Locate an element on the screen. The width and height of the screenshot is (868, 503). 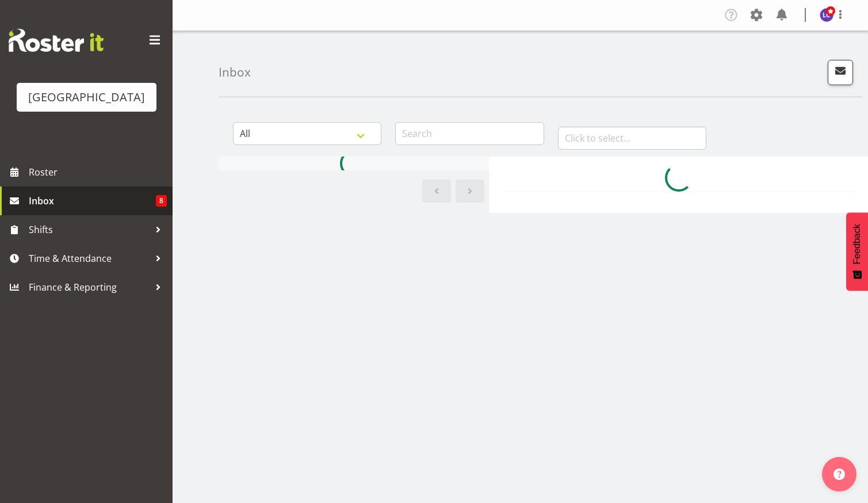
button: Feedback - Show survey is located at coordinates (857, 251).